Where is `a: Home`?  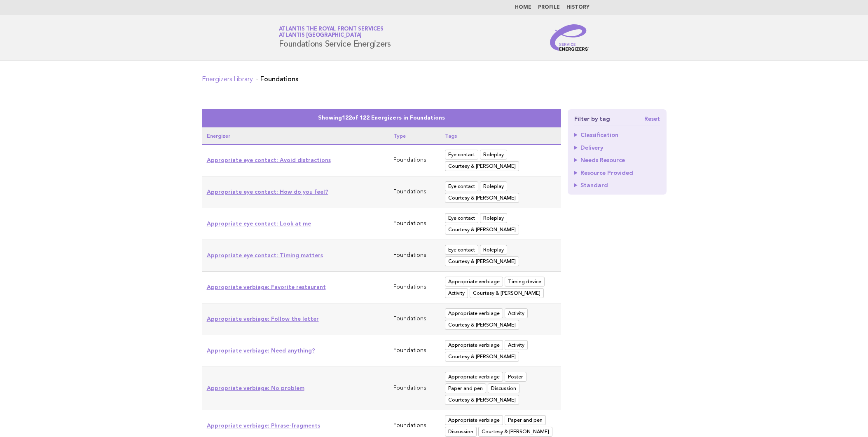 a: Home is located at coordinates (523, 7).